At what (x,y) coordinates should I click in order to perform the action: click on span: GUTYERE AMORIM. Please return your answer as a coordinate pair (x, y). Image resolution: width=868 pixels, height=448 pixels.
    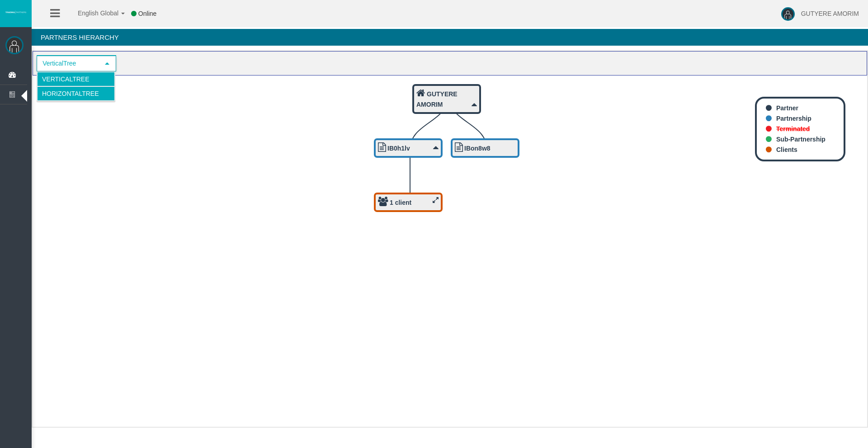
    Looking at the image, I should click on (830, 14).